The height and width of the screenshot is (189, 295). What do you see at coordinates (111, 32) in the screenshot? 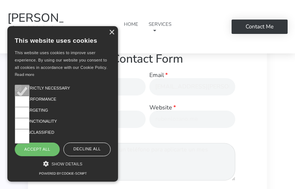
I see `div: Close` at bounding box center [111, 32].